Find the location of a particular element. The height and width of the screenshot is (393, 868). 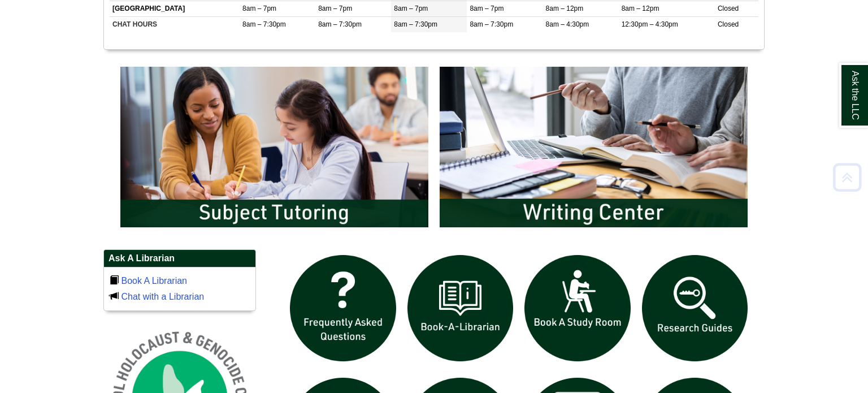

img: frequently asked questions is located at coordinates (343, 308).